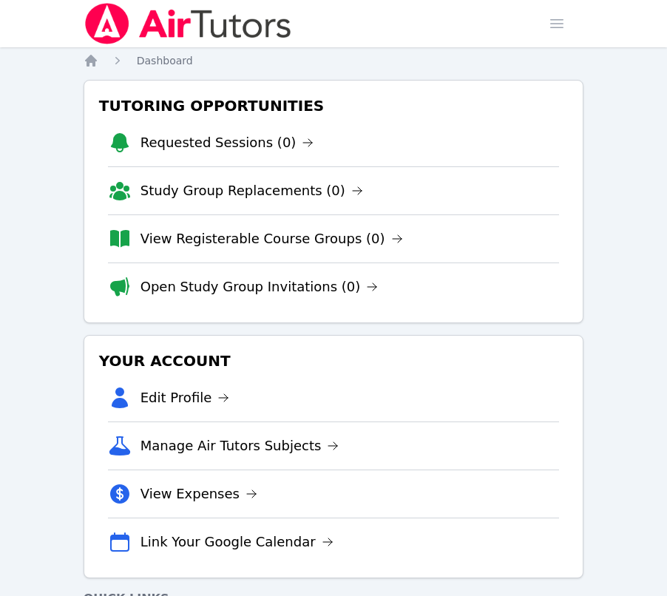  What do you see at coordinates (165, 61) in the screenshot?
I see `a: Dashboard` at bounding box center [165, 61].